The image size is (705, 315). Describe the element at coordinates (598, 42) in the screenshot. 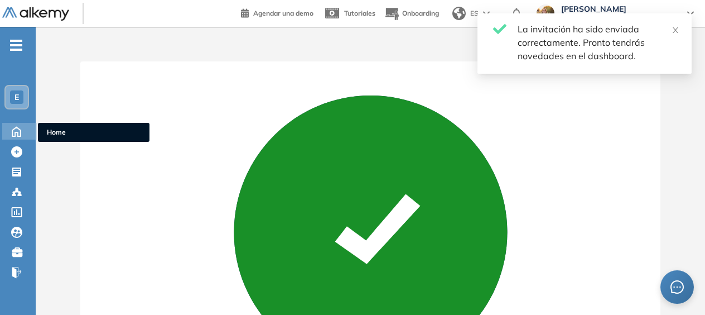

I see `div: La invitación ha sido enviada correctamente. Pronto tendrás novedades en el dashboard.` at that location.